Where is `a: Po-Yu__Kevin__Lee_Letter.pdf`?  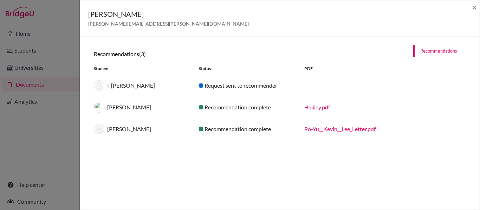
a: Po-Yu__Kevin__Lee_Letter.pdf is located at coordinates (340, 129).